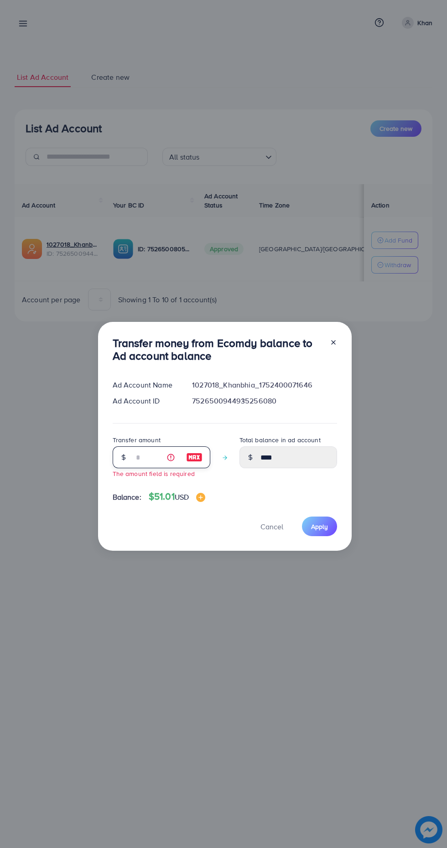  I want to click on button: Cancel, so click(272, 526).